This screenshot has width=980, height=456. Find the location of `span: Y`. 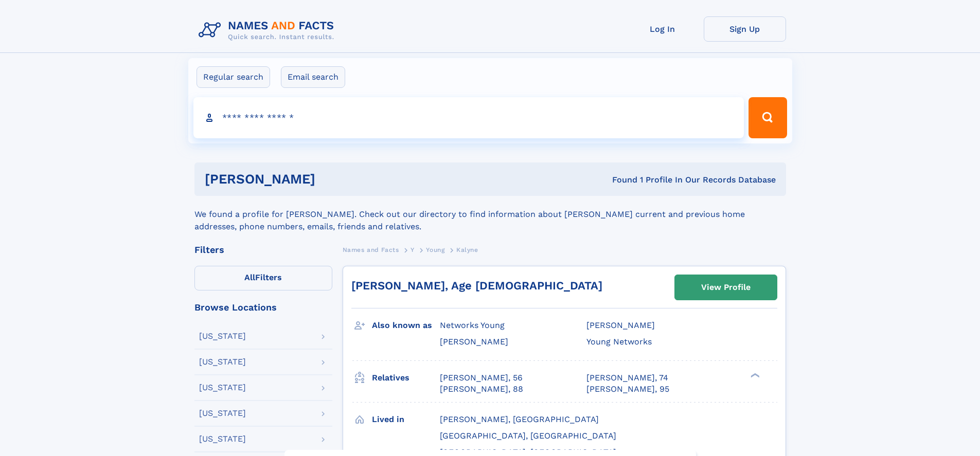

span: Y is located at coordinates (413, 250).